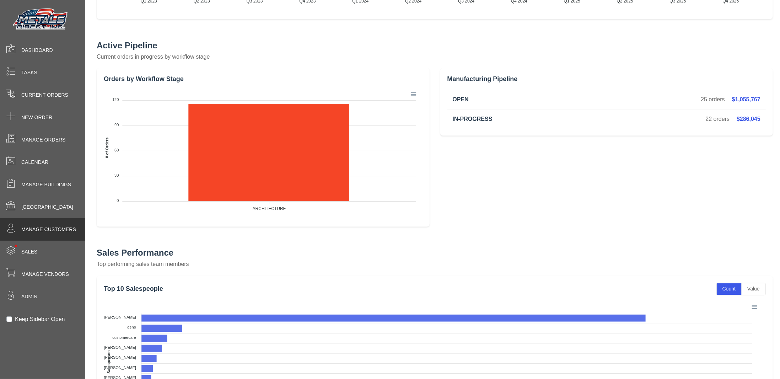 The height and width of the screenshot is (379, 780). What do you see at coordinates (29, 252) in the screenshot?
I see `span: Sales` at bounding box center [29, 252].